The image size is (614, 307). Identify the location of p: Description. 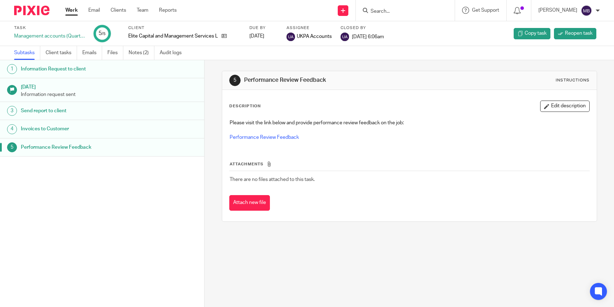
(245, 106).